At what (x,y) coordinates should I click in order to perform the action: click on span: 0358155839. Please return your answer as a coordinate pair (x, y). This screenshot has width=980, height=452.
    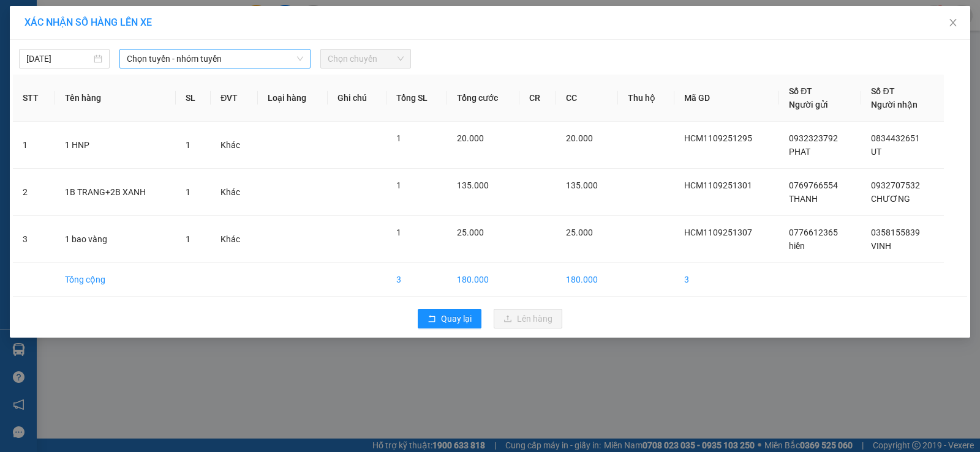
    Looking at the image, I should click on (896, 232).